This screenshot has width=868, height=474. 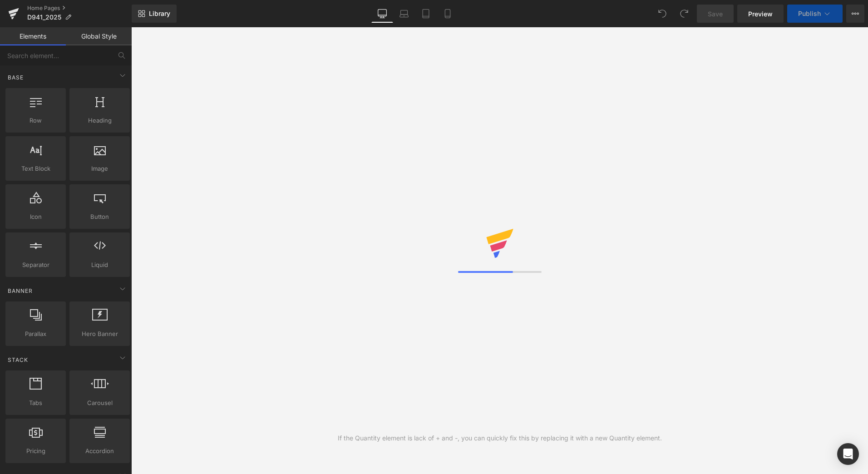 What do you see at coordinates (761, 13) in the screenshot?
I see `span: Preview` at bounding box center [761, 13].